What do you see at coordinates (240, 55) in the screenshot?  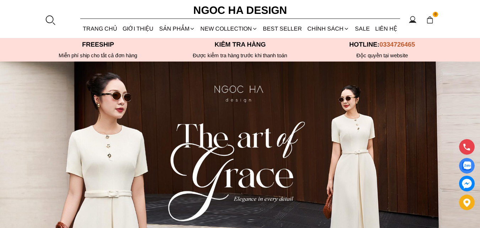 I see `p: Được kiểm tra hàng trước khi thanh toán` at bounding box center [240, 55].